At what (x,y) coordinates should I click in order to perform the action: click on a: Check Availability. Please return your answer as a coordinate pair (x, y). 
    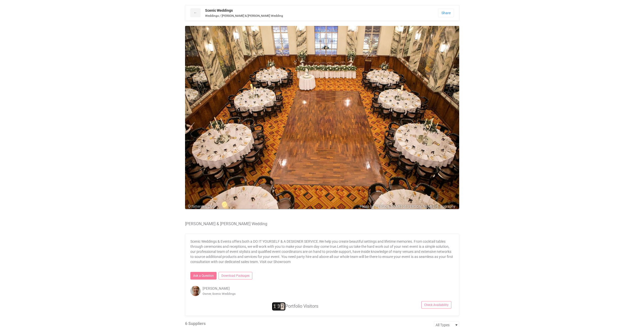
    Looking at the image, I should click on (436, 305).